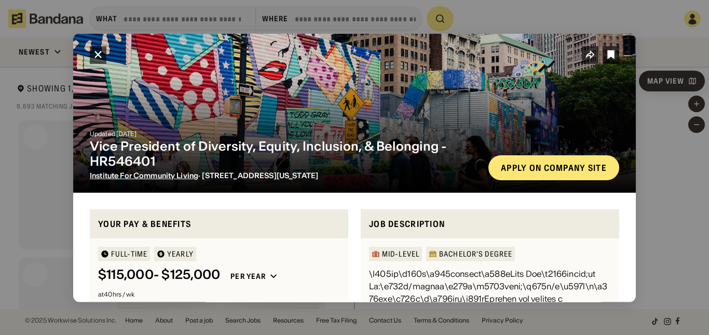  What do you see at coordinates (144, 175) in the screenshot?
I see `span: Institute For Community Living` at bounding box center [144, 175].